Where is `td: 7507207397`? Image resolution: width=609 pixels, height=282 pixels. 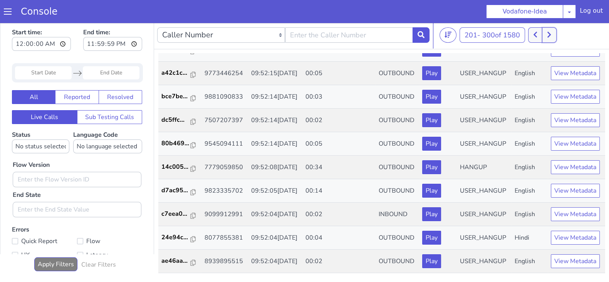
td: 7507207397 is located at coordinates (224, 99).